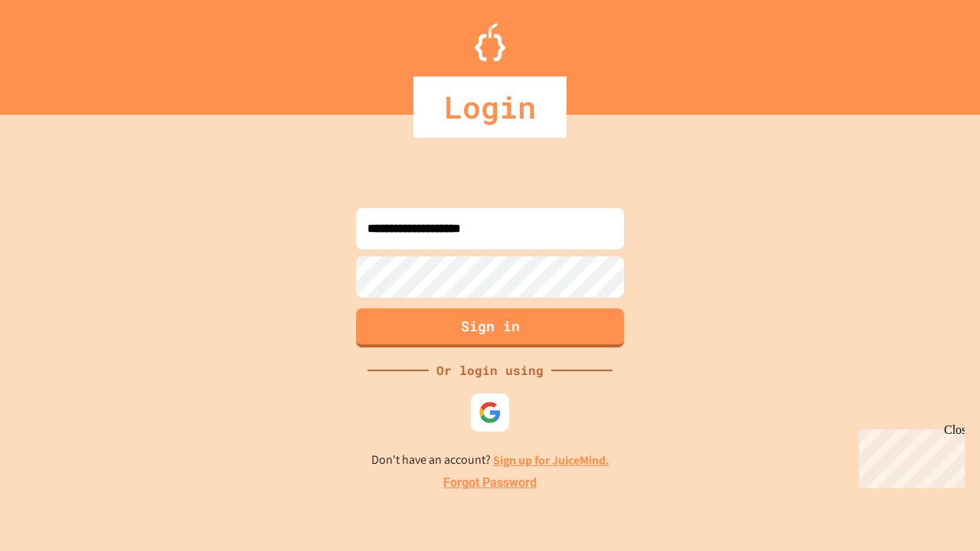 The height and width of the screenshot is (551, 980). What do you see at coordinates (490, 42) in the screenshot?
I see `img: Logo.svg` at bounding box center [490, 42].